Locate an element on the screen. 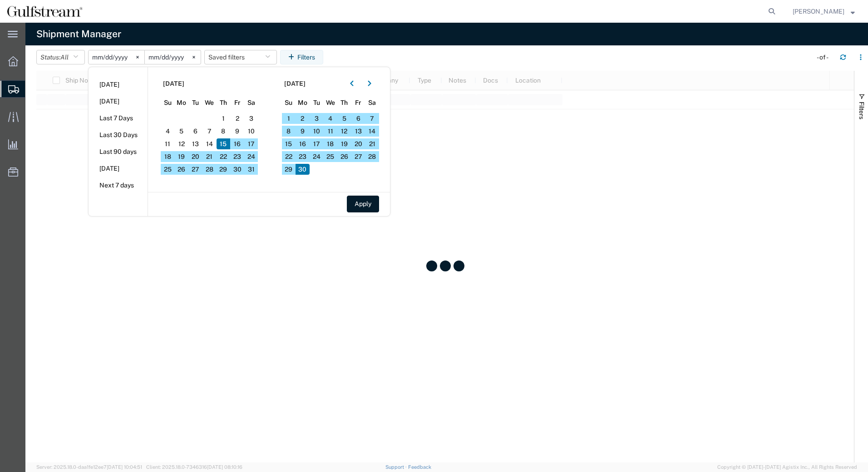 The image size is (868, 472). span: 1 is located at coordinates (289, 118).